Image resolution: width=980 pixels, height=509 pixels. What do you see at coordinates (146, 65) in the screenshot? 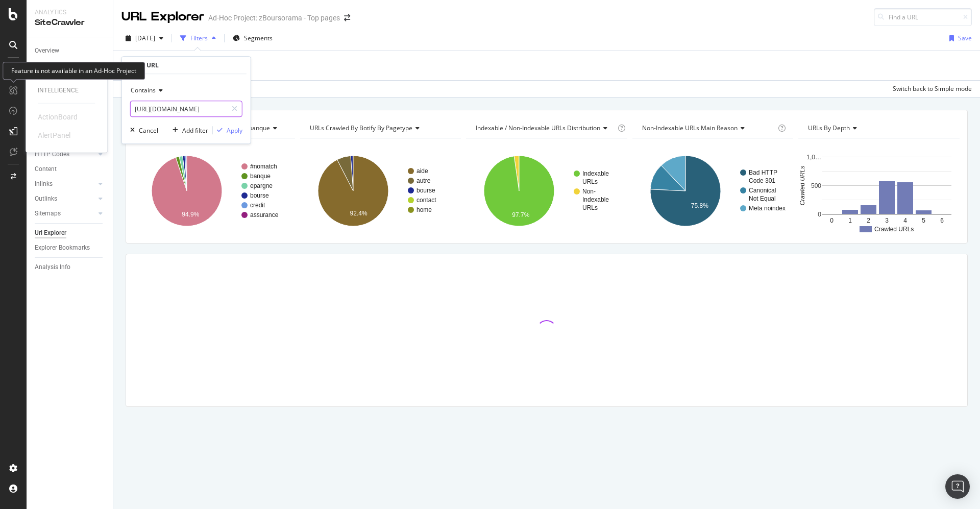
I see `div: Full URL` at bounding box center [146, 65].